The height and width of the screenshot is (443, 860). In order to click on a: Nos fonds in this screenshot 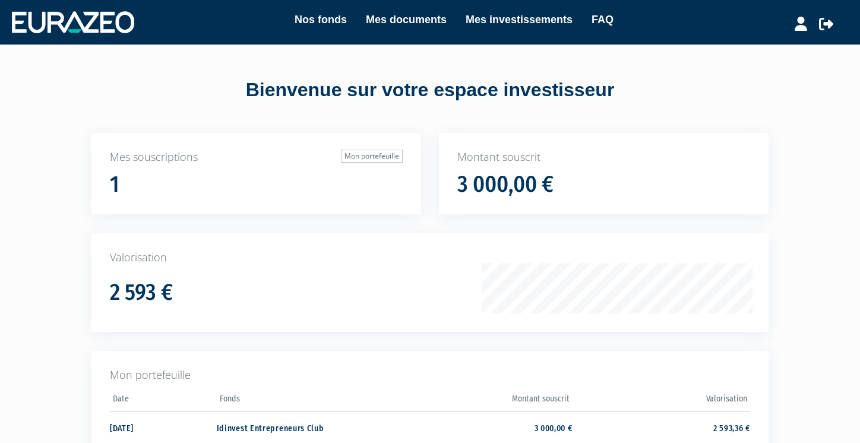, I will do `click(321, 20)`.